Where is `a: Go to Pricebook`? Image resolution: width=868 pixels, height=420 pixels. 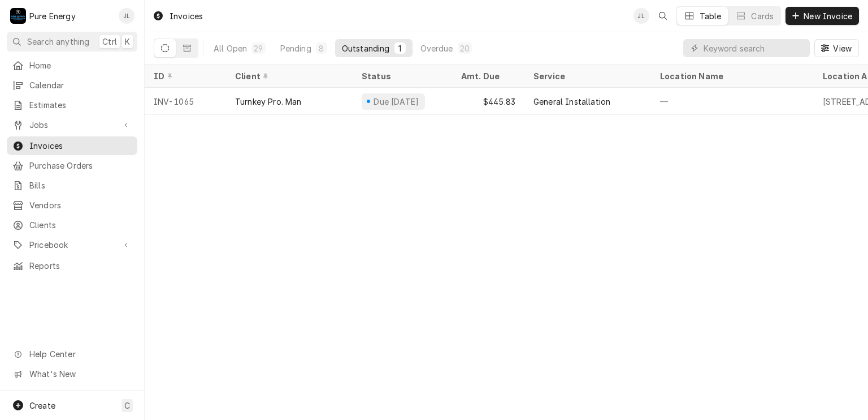 a: Go to Pricebook is located at coordinates (72, 245).